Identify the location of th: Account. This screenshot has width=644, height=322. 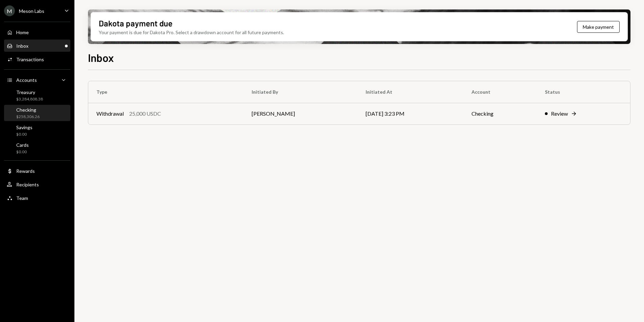
(500, 92).